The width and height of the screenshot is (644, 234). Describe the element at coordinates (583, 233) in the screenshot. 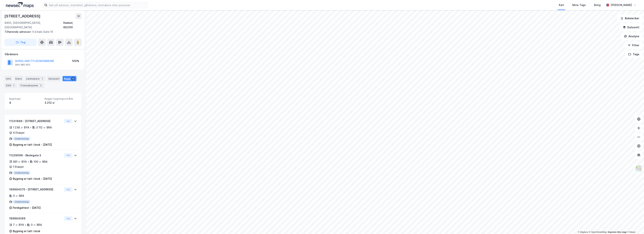

I see `a: Mapbox` at that location.